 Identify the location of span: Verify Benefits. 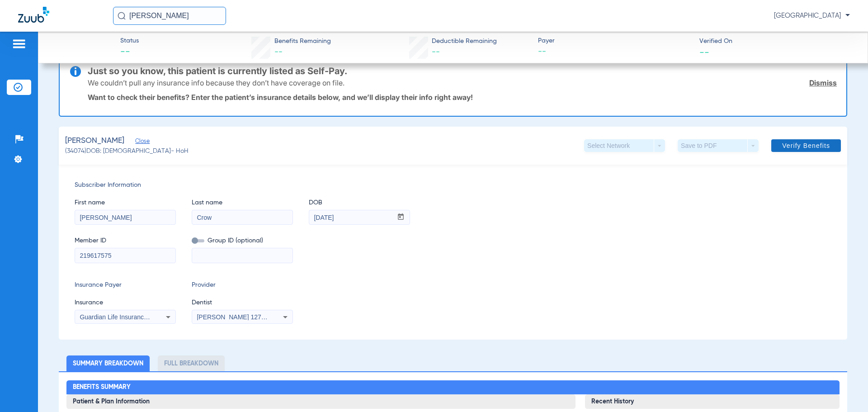
(806, 145).